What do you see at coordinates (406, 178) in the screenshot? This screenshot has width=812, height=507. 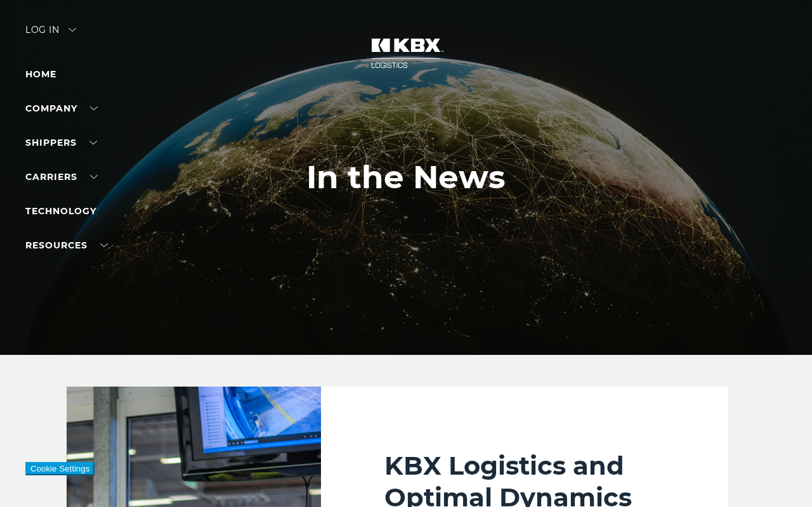 I see `h1: In the News` at bounding box center [406, 178].